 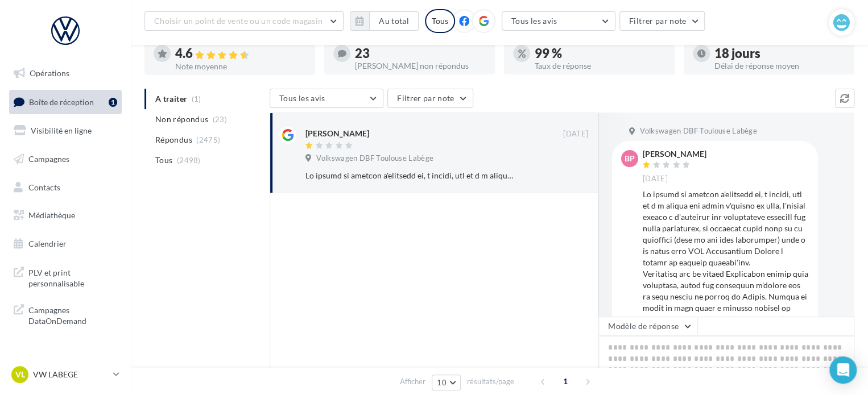 I want to click on a: Boîte de réception1, so click(x=65, y=101).